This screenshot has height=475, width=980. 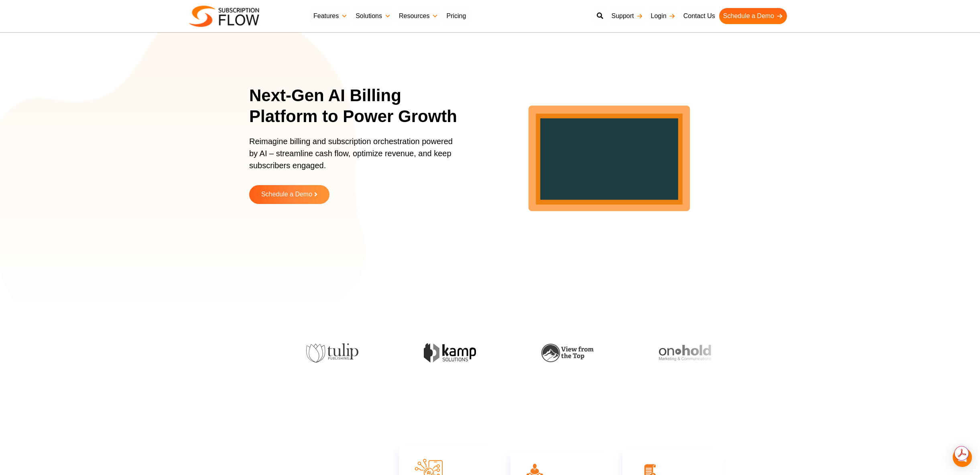 What do you see at coordinates (561, 353) in the screenshot?
I see `img: view-from-the-top` at bounding box center [561, 353].